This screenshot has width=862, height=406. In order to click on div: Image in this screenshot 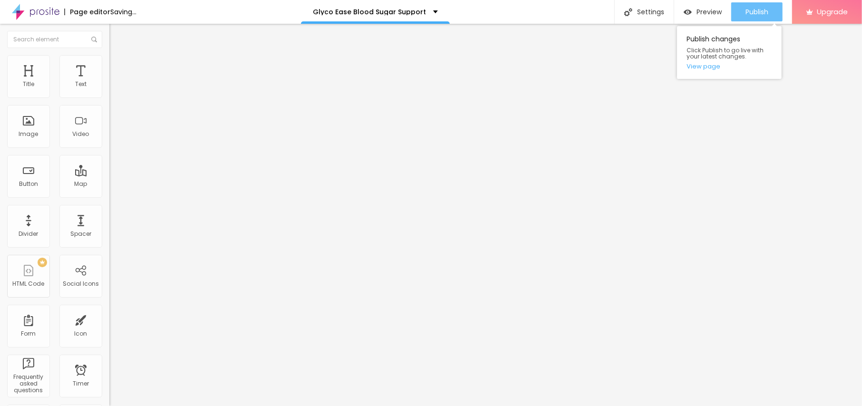, I will do `click(29, 134)`.